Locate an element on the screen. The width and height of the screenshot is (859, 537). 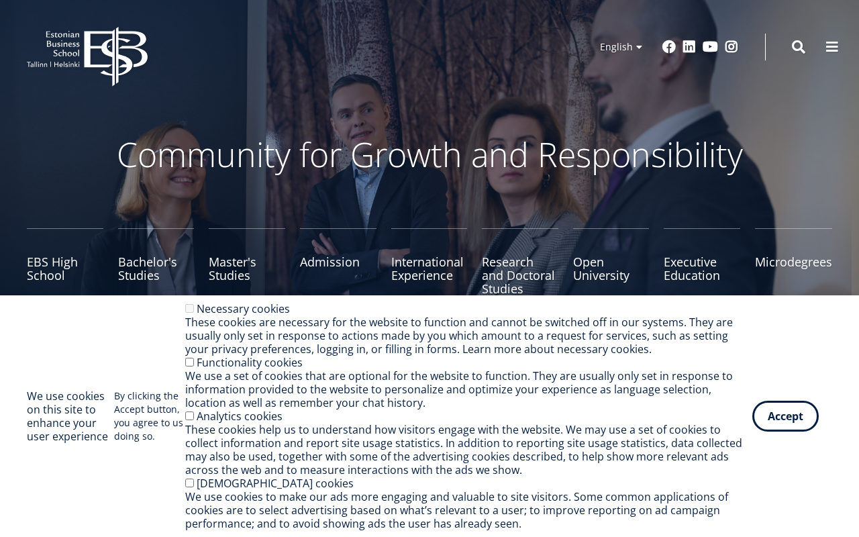
div: These cookies are necessary for the website to function and cannot be switched off in our systems... is located at coordinates (468, 336).